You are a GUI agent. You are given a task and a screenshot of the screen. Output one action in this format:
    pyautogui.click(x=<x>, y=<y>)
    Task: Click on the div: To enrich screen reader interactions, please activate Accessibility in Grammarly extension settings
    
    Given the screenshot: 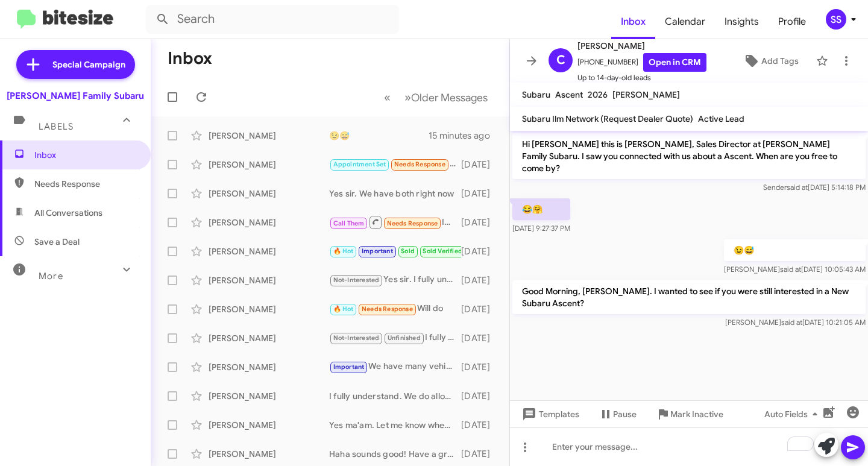 What is the action you would take?
    pyautogui.click(x=689, y=447)
    